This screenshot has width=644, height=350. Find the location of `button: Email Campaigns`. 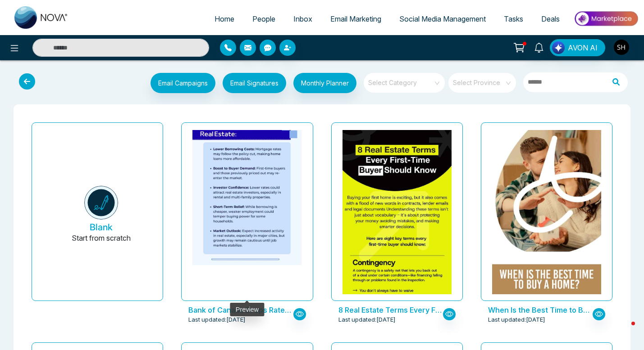

button: Email Campaigns is located at coordinates (183, 83).